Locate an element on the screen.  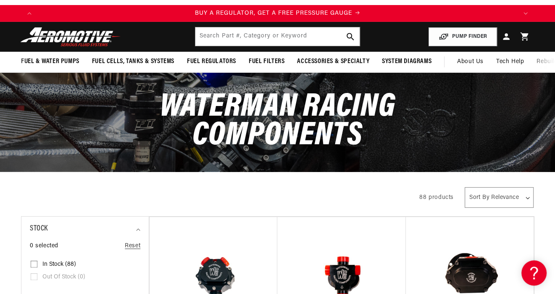
summary: Accessories & Specialty is located at coordinates (333, 61).